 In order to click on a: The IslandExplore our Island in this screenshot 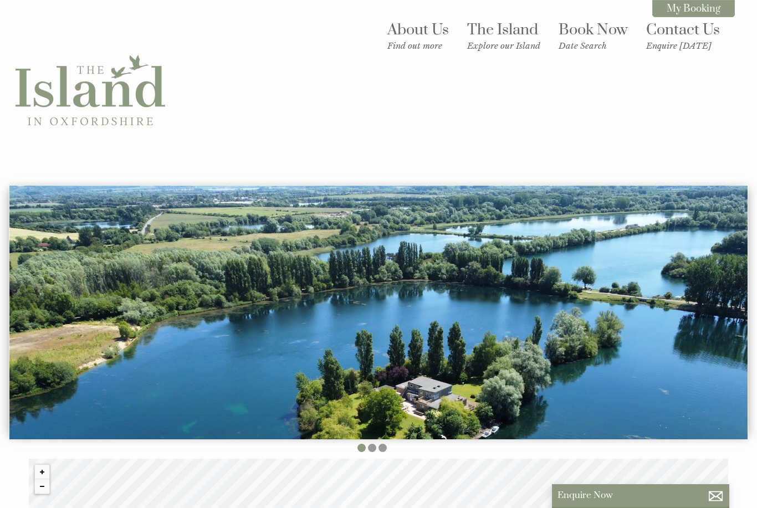, I will do `click(504, 35)`.